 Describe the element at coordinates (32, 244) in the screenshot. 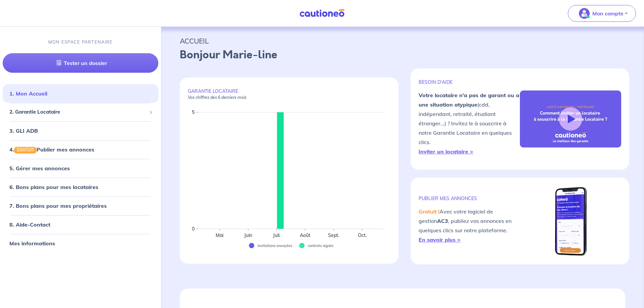

I see `a: Mes informations` at that location.